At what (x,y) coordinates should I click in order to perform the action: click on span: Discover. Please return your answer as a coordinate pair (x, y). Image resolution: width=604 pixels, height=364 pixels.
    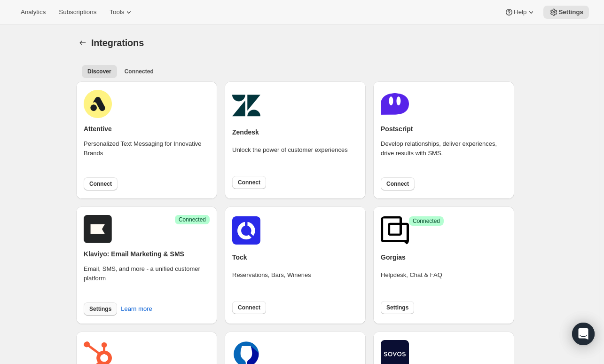
    Looking at the image, I should click on (99, 71).